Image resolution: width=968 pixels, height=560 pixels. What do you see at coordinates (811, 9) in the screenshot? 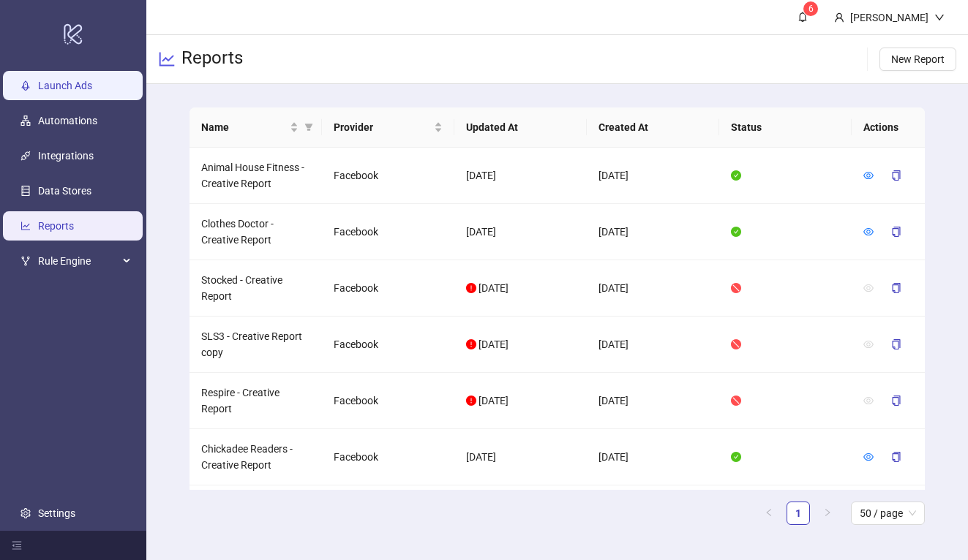
I see `span: 6` at bounding box center [811, 9].